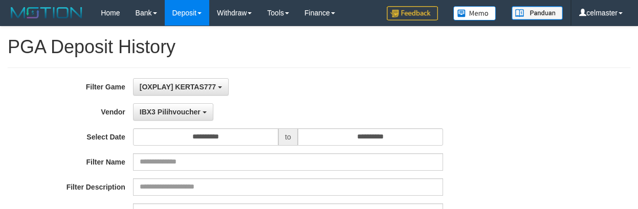  Describe the element at coordinates (173, 112) in the screenshot. I see `button: IBX3 Pilihvoucher` at that location.